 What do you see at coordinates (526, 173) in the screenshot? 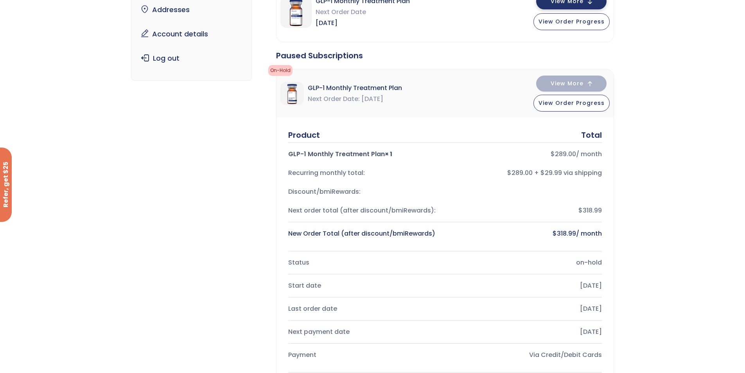
I see `div: $289.00 + $29.99 via shipping` at bounding box center [526, 173].